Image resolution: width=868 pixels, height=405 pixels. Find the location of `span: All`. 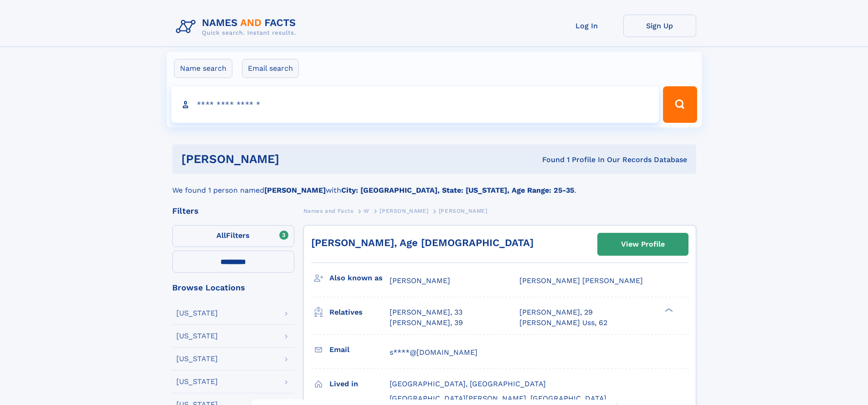

span: All is located at coordinates (221, 235).